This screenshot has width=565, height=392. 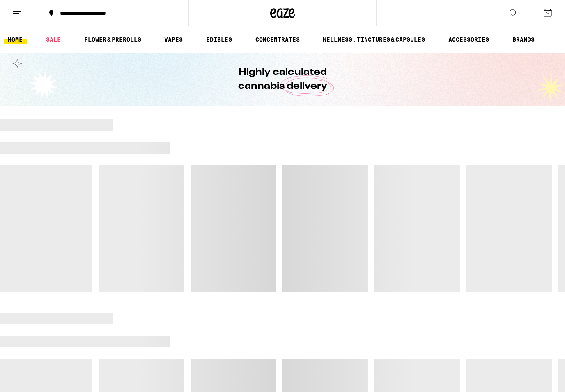 What do you see at coordinates (219, 40) in the screenshot?
I see `a: EDIBLES` at bounding box center [219, 40].